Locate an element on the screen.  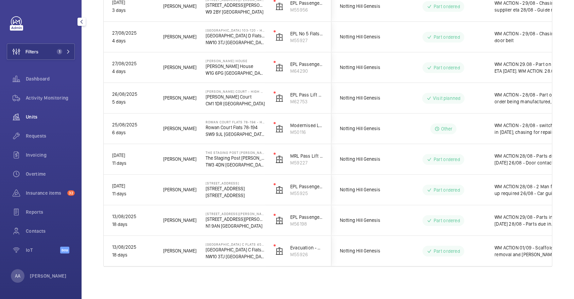
span: 32 is located at coordinates (71, 193).